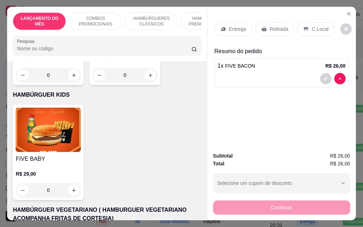 Image resolution: width=363 pixels, height=227 pixels. Describe the element at coordinates (335, 66) in the screenshot. I see `p: R$ 26,00` at that location.